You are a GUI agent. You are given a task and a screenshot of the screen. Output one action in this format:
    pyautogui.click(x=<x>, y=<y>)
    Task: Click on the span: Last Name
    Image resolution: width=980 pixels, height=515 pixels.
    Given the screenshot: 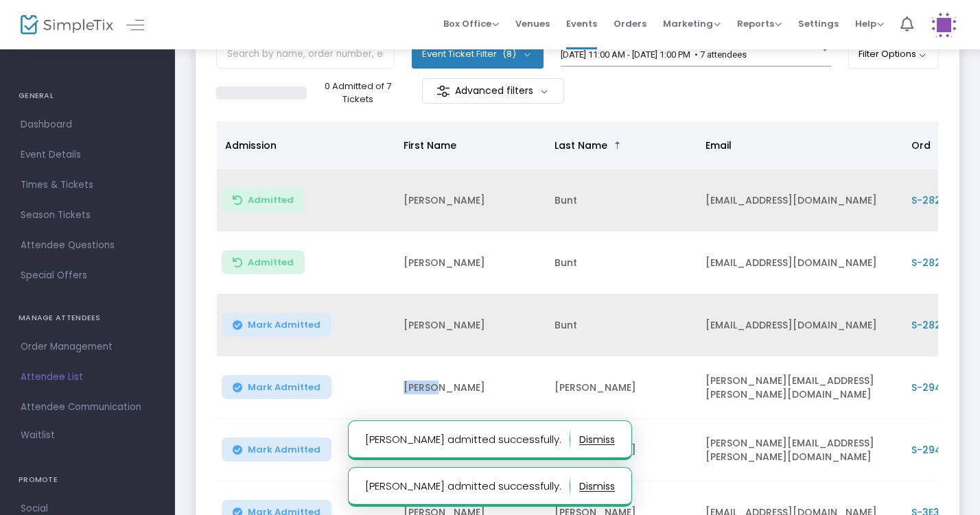 What is the action you would take?
    pyautogui.click(x=581, y=145)
    